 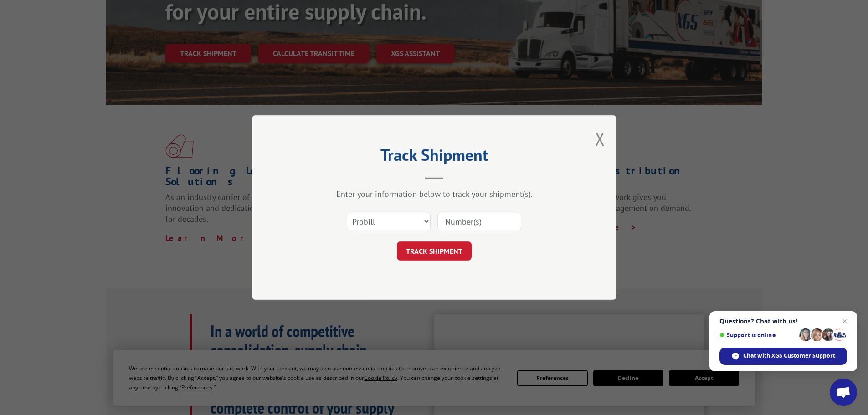 What do you see at coordinates (434, 251) in the screenshot?
I see `button: TRACK SHIPMENT` at bounding box center [434, 251].